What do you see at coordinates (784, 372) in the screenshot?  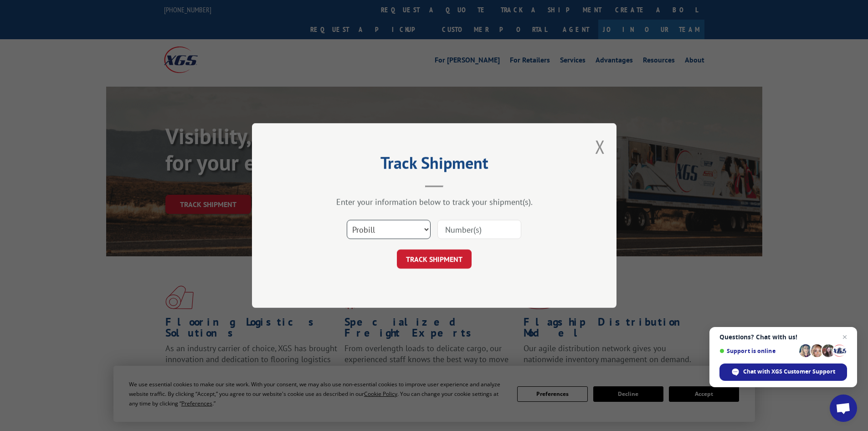 I see `div: Chat with XGS Customer Support` at bounding box center [784, 372].